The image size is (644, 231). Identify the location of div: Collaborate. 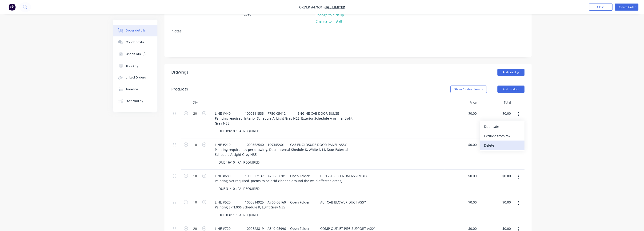
(135, 42).